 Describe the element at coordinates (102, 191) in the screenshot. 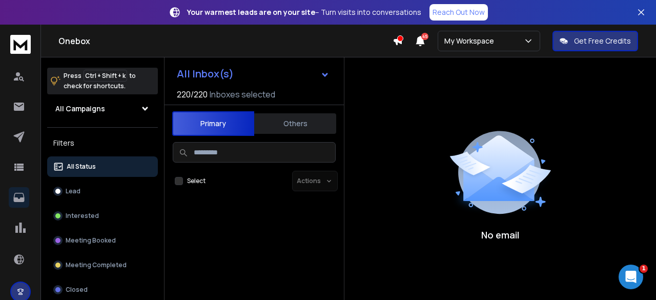

I see `button: Lead` at that location.